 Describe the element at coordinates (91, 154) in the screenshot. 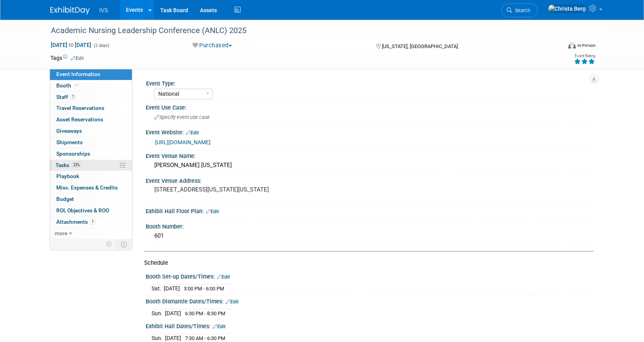

I see `a: Sponsorships` at that location.